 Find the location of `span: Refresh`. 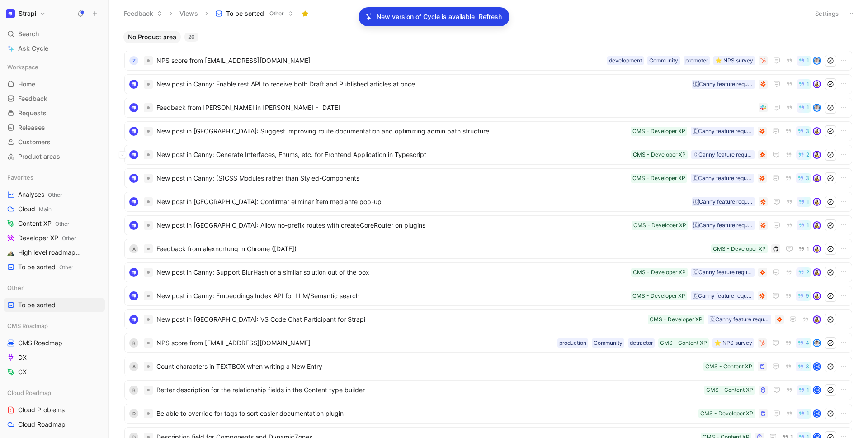

span: Refresh is located at coordinates (490, 17).